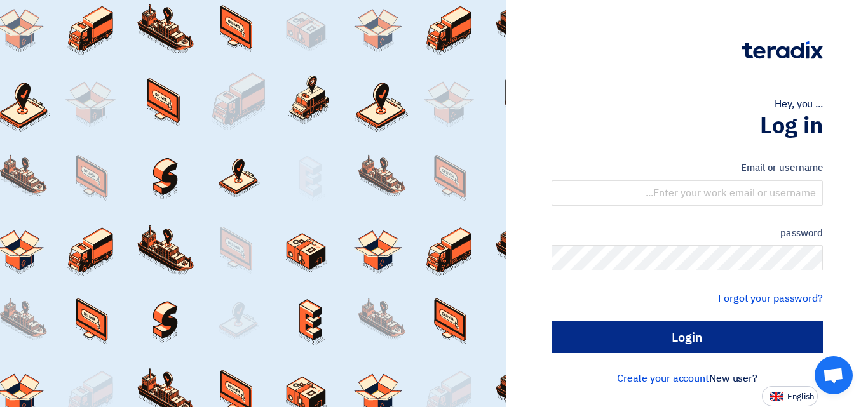 Image resolution: width=868 pixels, height=407 pixels. I want to click on font: New user?, so click(733, 378).